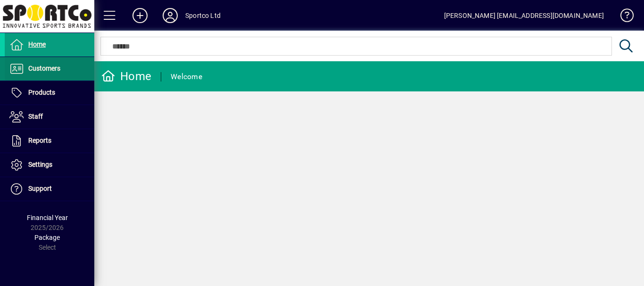 The image size is (644, 286). Describe the element at coordinates (49, 69) in the screenshot. I see `a: Customers` at that location.